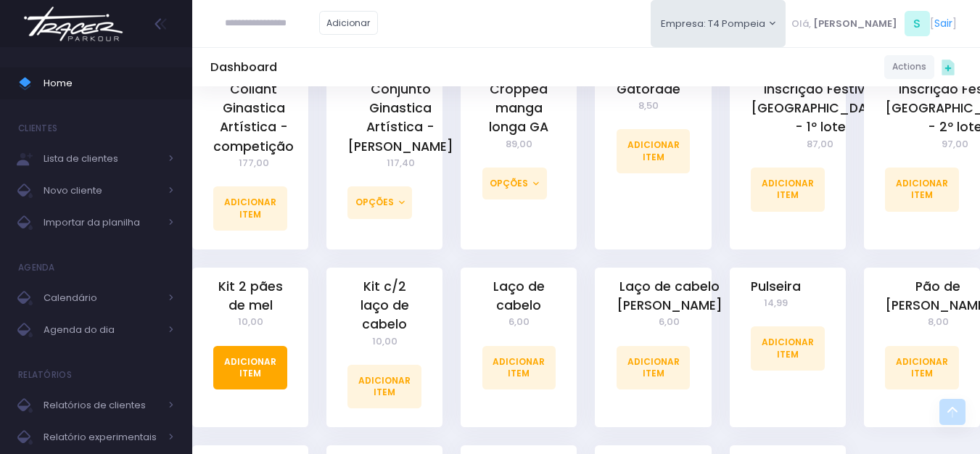 The height and width of the screenshot is (454, 980). Describe the element at coordinates (244, 68) in the screenshot. I see `h5: Dashboard` at that location.